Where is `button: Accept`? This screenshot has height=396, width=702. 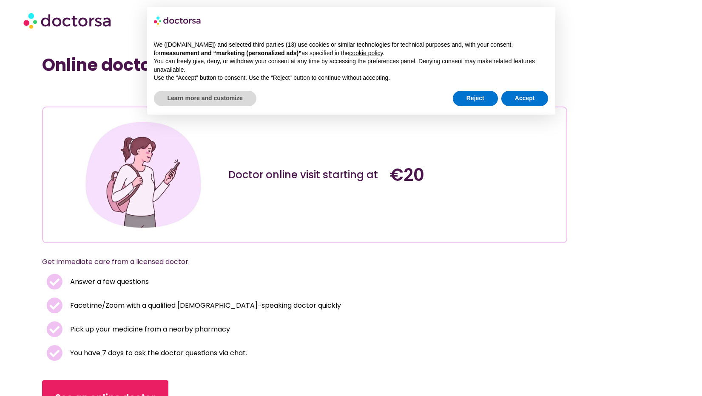 button: Accept is located at coordinates (524, 99).